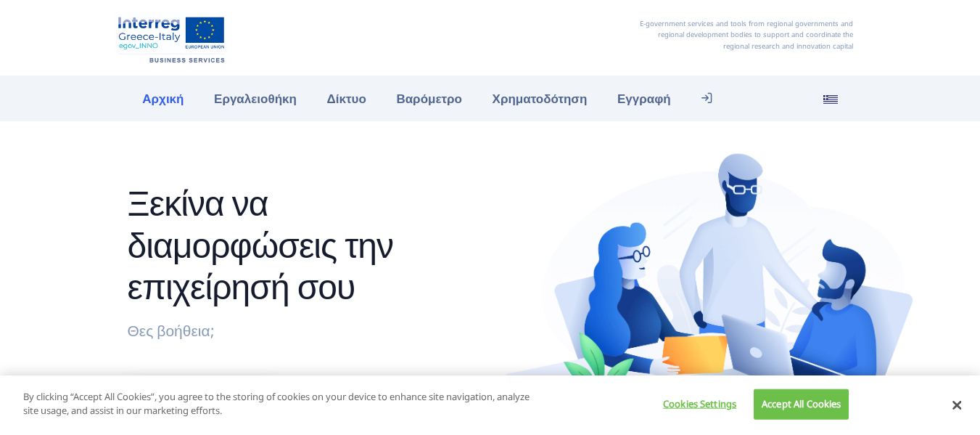 The height and width of the screenshot is (435, 980). Describe the element at coordinates (164, 98) in the screenshot. I see `a: Αρχική` at that location.